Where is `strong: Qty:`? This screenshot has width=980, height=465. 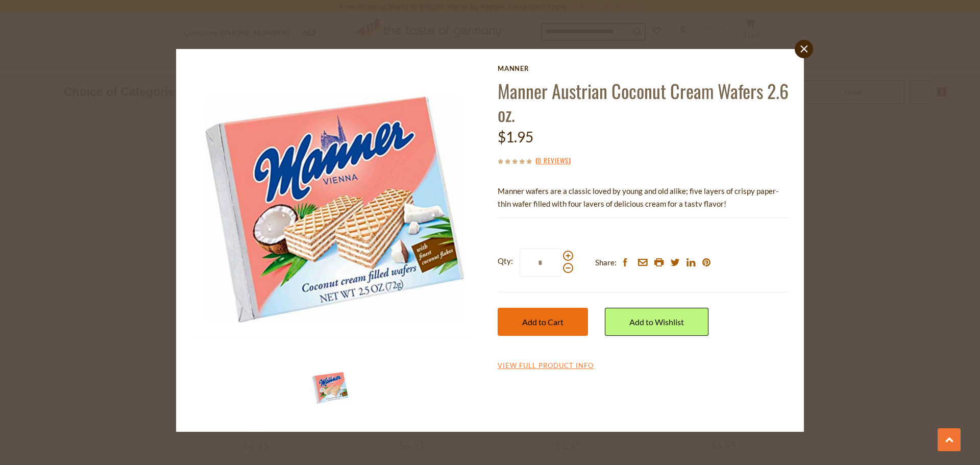
strong: Qty: is located at coordinates (505, 261).